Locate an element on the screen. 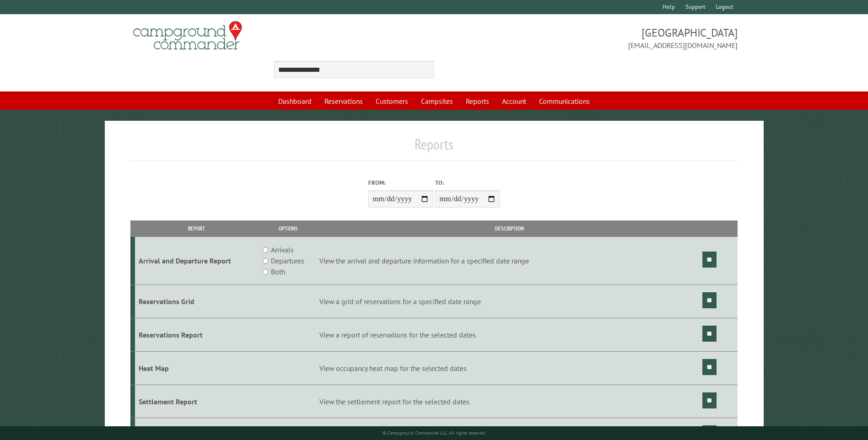  td: Reservations Report is located at coordinates (196, 335).